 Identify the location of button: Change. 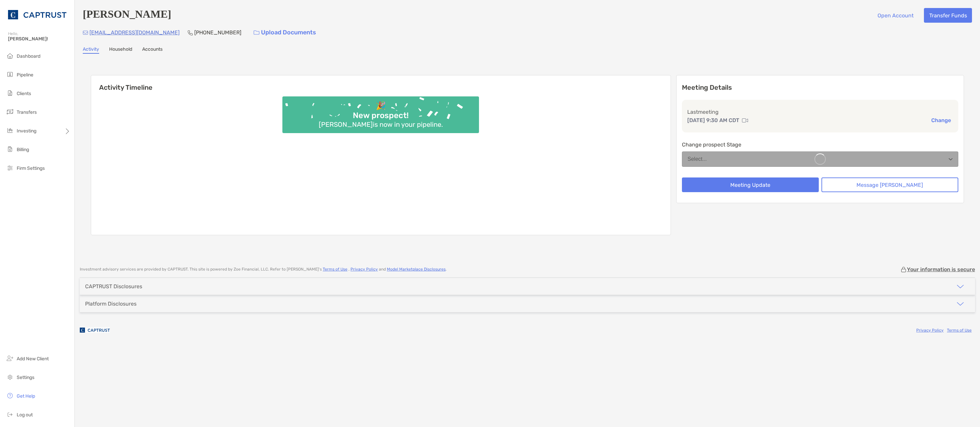
(941, 120).